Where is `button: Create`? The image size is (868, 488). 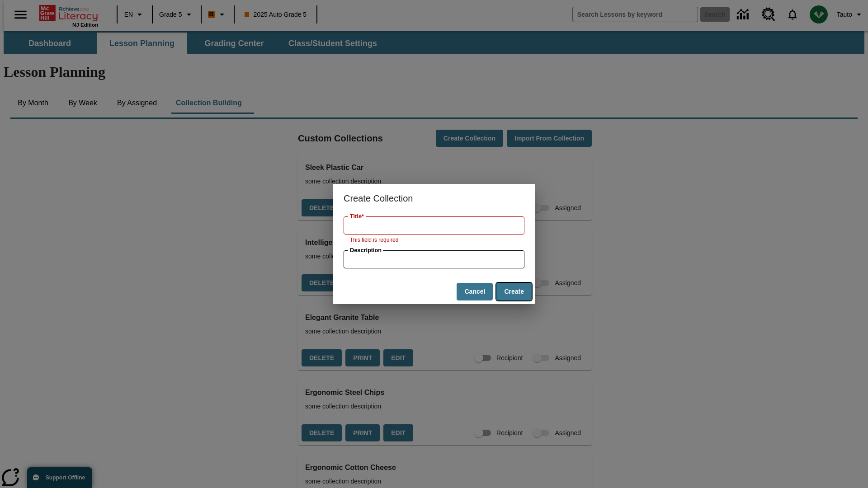
button: Create is located at coordinates (514, 292).